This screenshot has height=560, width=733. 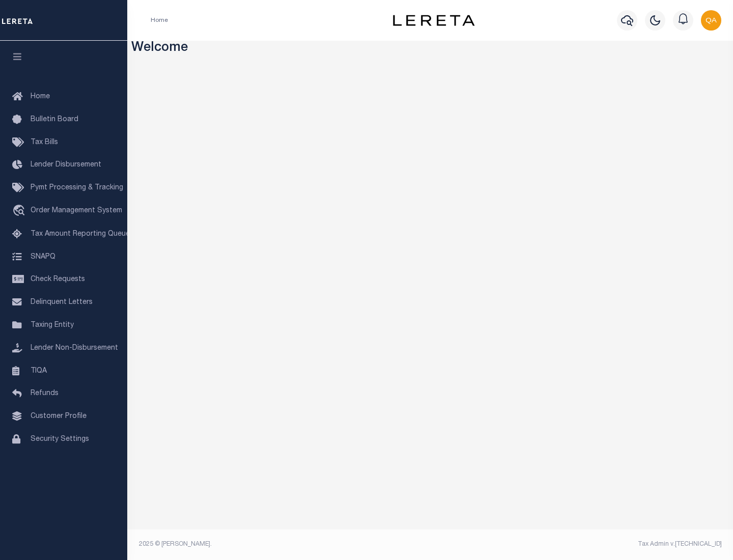 What do you see at coordinates (52, 325) in the screenshot?
I see `span: Taxing Entity` at bounding box center [52, 325].